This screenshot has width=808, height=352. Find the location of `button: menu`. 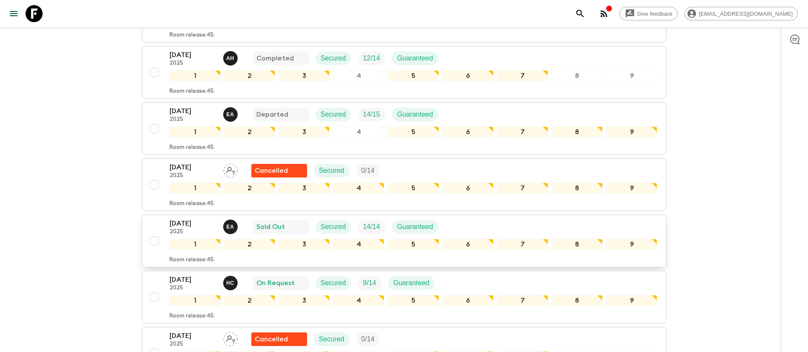

button: menu is located at coordinates (14, 14).